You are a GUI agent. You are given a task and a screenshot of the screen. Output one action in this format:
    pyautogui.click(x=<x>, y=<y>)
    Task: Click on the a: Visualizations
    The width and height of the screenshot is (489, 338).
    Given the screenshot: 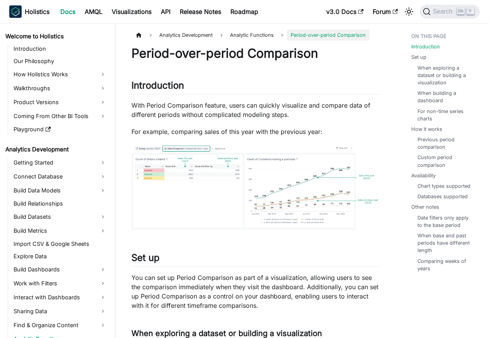 What is the action you would take?
    pyautogui.click(x=132, y=12)
    